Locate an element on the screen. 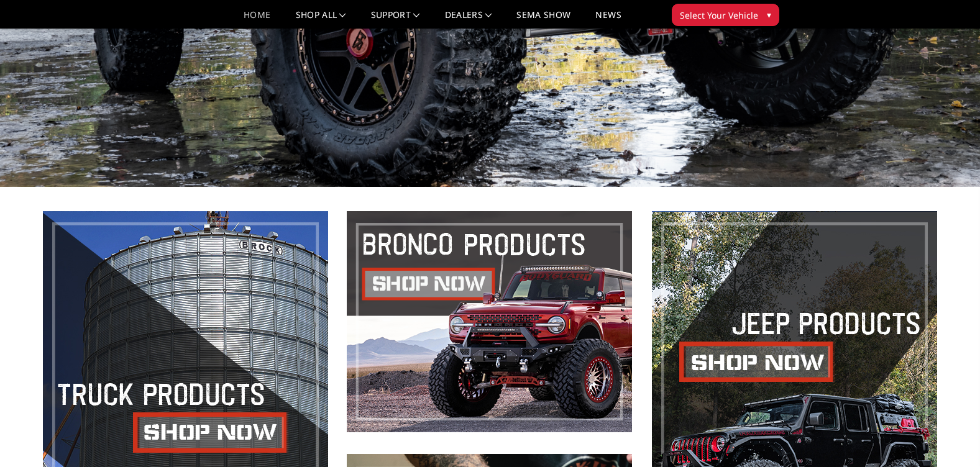 The image size is (980, 467). a: shop all is located at coordinates (320, 20).